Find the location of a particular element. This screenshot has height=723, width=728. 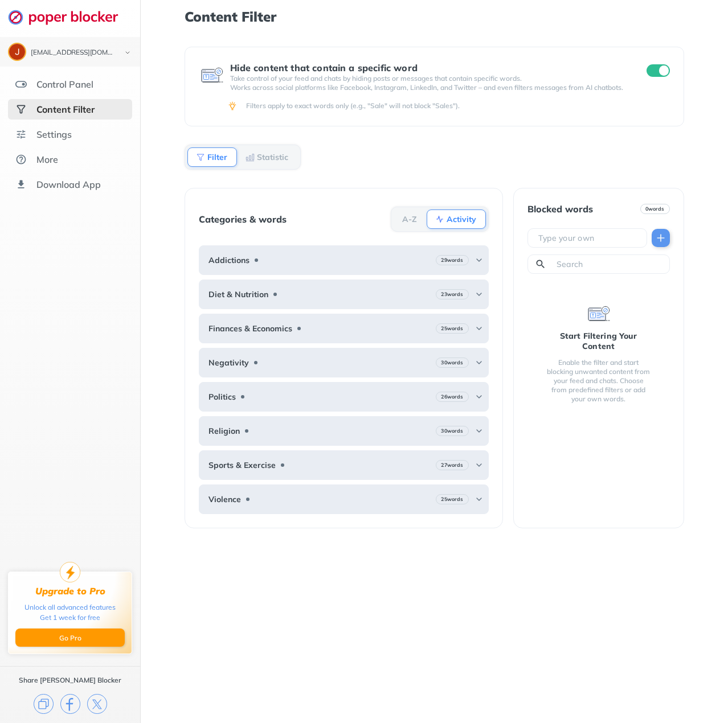

button: Go Pro is located at coordinates (70, 638).